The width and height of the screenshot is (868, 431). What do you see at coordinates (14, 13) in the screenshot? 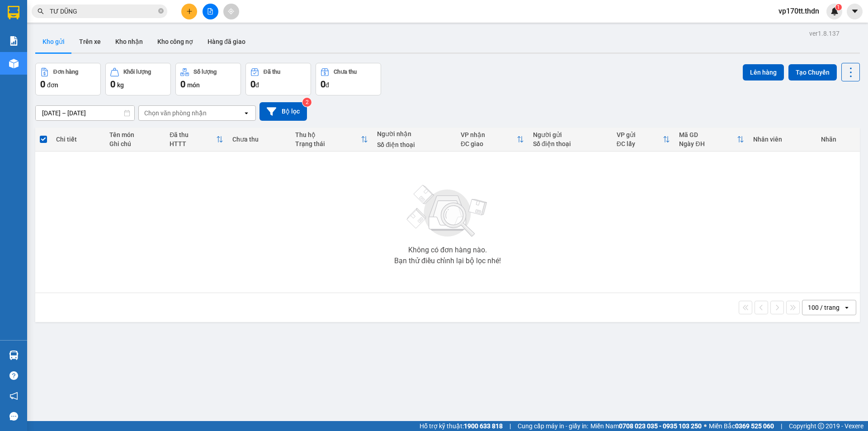
I see `img: logo-vxr` at bounding box center [14, 13].